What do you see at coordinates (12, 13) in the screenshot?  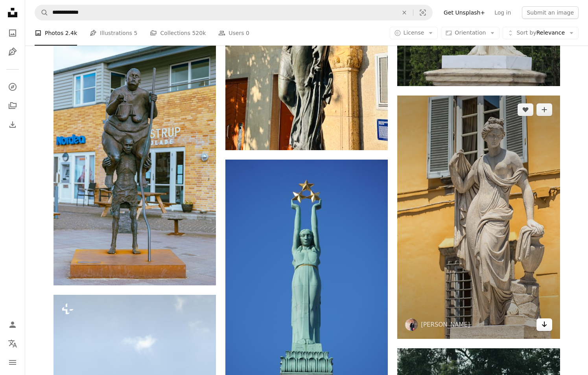 I see `a: Home — Unsplash` at bounding box center [12, 13].